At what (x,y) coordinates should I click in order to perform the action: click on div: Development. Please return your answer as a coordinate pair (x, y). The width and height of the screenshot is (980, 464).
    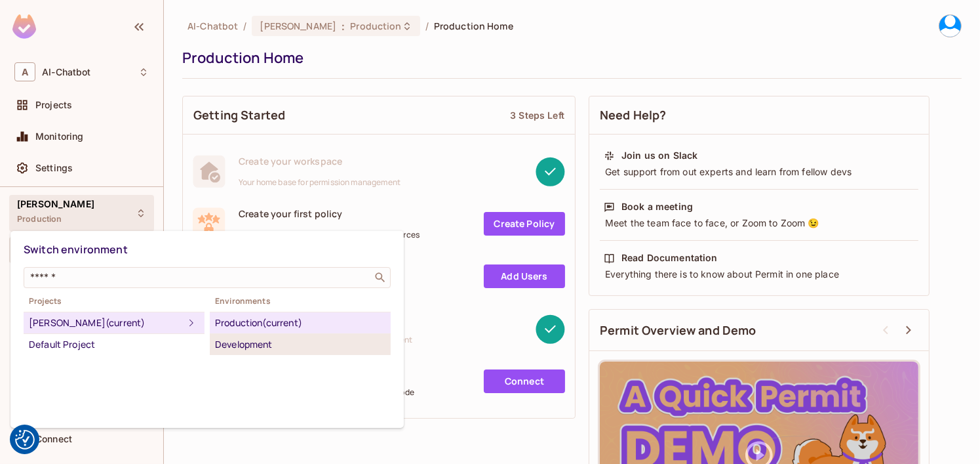
    Looking at the image, I should click on (300, 344).